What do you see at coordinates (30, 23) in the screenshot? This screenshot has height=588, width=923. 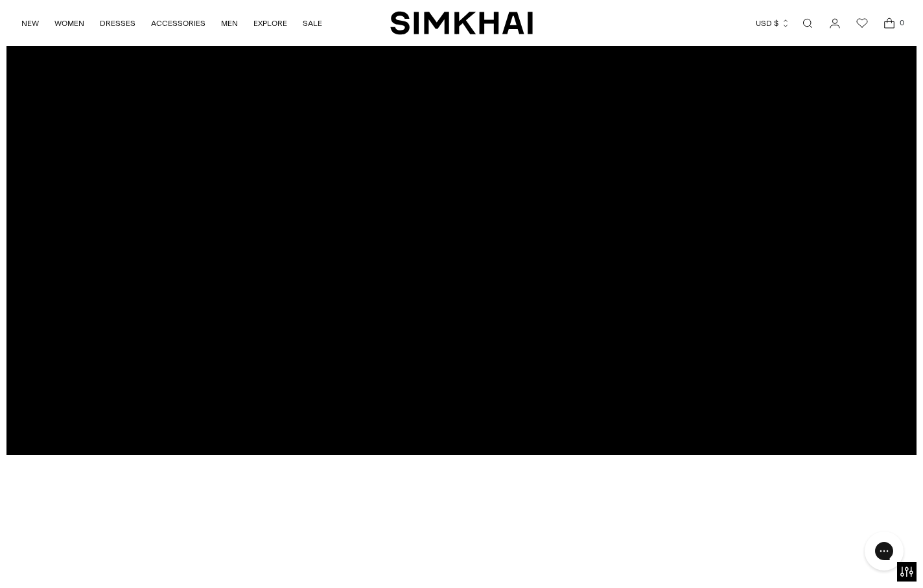 I see `a: NEW` at bounding box center [30, 23].